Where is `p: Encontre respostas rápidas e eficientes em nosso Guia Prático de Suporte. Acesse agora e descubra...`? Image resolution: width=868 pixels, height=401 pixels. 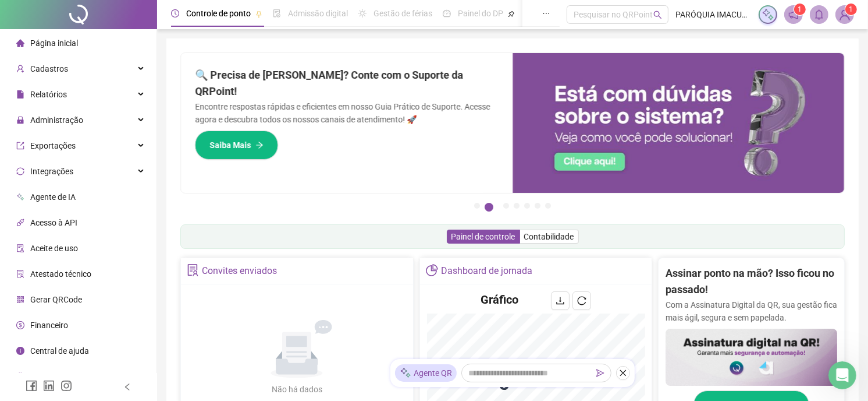 p: Encontre respostas rápidas e eficientes em nosso Guia Prático de Suporte. Acesse agora e descubra... is located at coordinates (347, 113).